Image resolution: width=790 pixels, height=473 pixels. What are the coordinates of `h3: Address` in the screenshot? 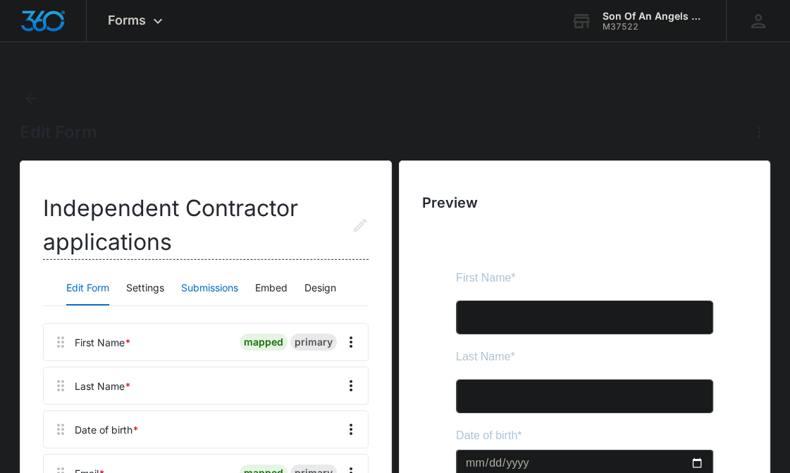 It's located at (139, 402).